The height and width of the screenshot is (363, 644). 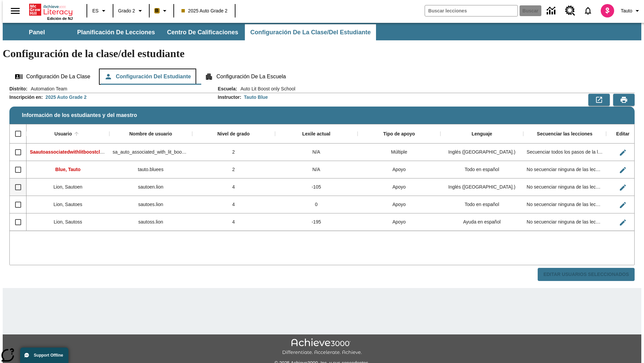 I want to click on div: sa_auto_associated_with_lit_boost_classes, so click(x=151, y=152).